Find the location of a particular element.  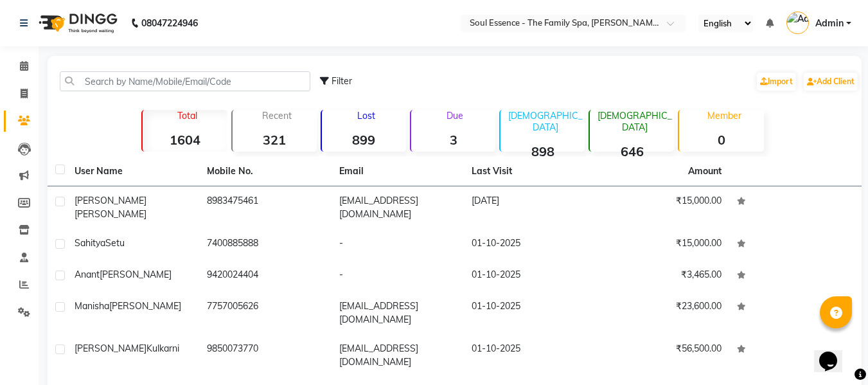

span: Sahitya is located at coordinates (90, 243).